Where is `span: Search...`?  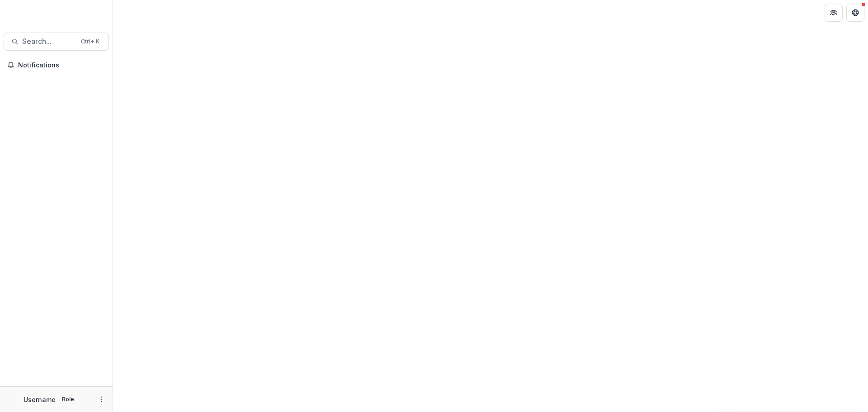 span: Search... is located at coordinates (49, 41).